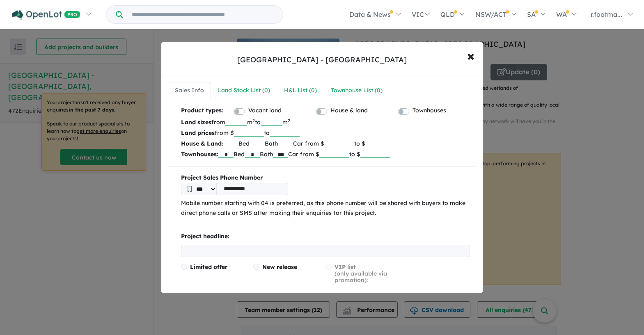 The height and width of the screenshot is (335, 644). Describe the element at coordinates (429, 111) in the screenshot. I see `label: Townhouses` at that location.